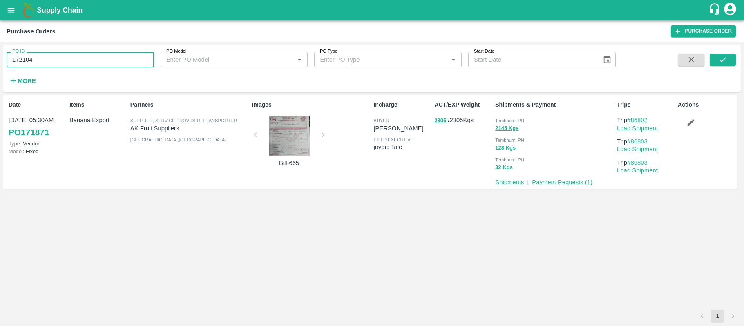 The height and width of the screenshot is (326, 744). I want to click on label: PO Type, so click(329, 51).